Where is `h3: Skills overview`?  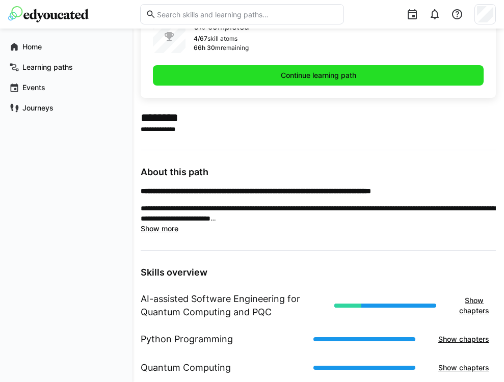 h3: Skills overview is located at coordinates (318, 272).